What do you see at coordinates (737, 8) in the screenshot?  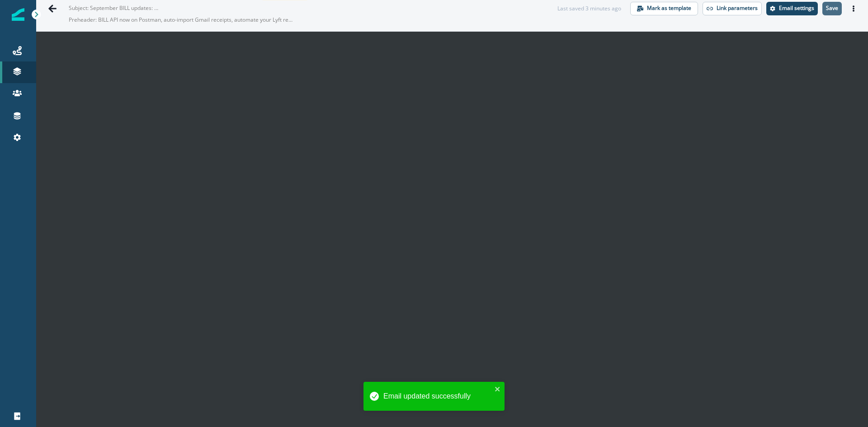 I see `p: Link parameters` at bounding box center [737, 8].